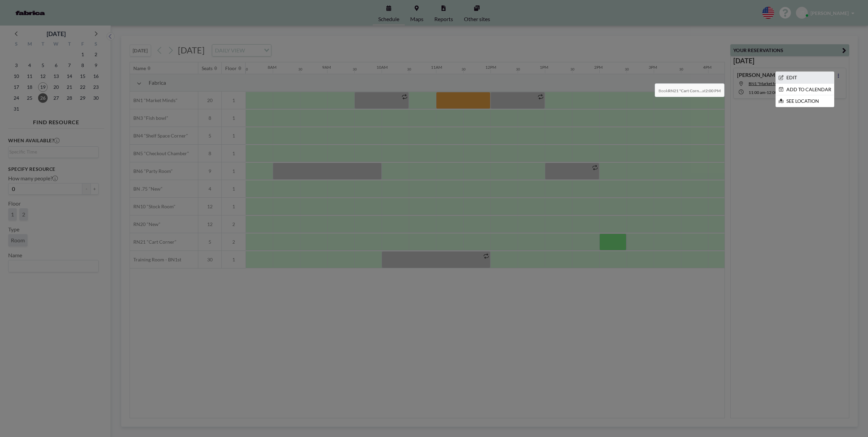 The width and height of the screenshot is (868, 437). What do you see at coordinates (805, 101) in the screenshot?
I see `li: SEE LOCATION` at bounding box center [805, 101].